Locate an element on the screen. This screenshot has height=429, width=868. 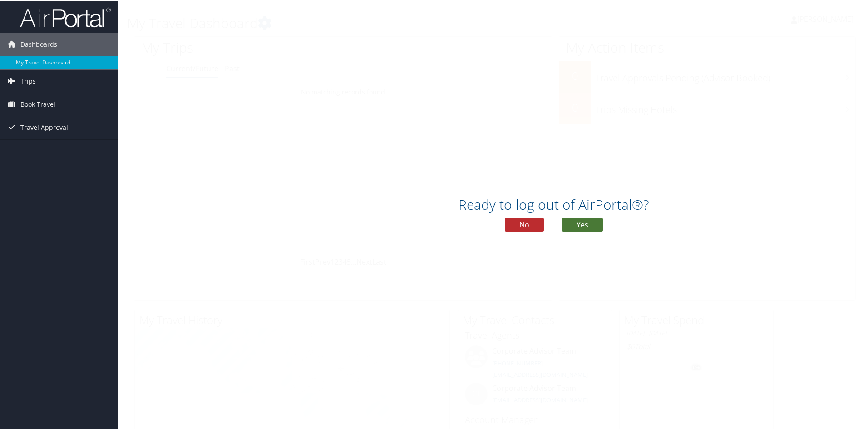
span: Trips is located at coordinates (28, 81).